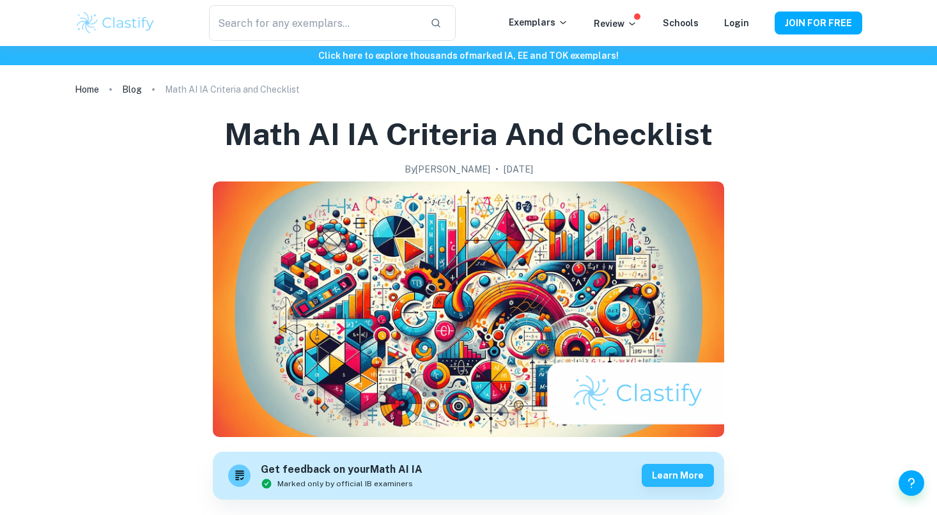 The image size is (937, 515). I want to click on button: Learn more, so click(678, 476).